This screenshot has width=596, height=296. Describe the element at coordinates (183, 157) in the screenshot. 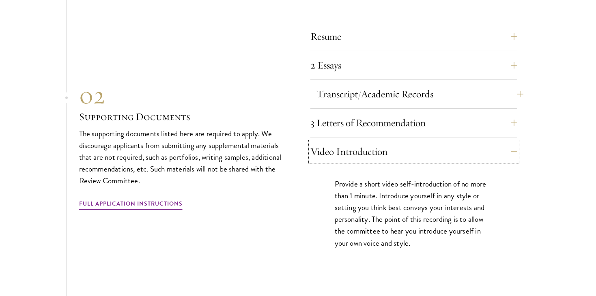

I see `p: The supporting documents listed here are required to apply. We discourage applicants from submitt...` at that location.